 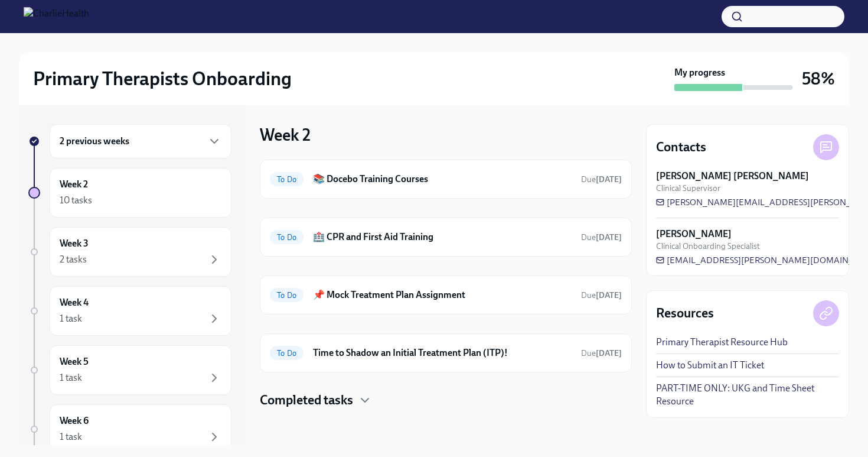 What do you see at coordinates (446, 400) in the screenshot?
I see `div: Completed tasks` at bounding box center [446, 400].